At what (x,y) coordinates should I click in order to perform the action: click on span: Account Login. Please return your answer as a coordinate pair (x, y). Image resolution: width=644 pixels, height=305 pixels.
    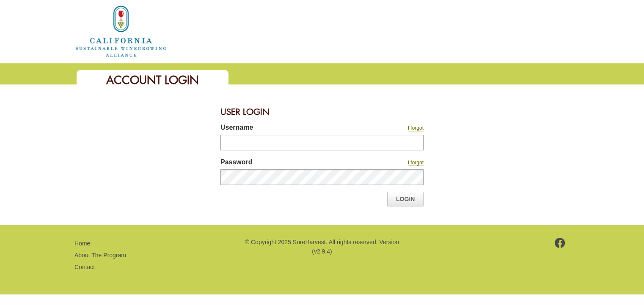
    Looking at the image, I should click on (152, 80).